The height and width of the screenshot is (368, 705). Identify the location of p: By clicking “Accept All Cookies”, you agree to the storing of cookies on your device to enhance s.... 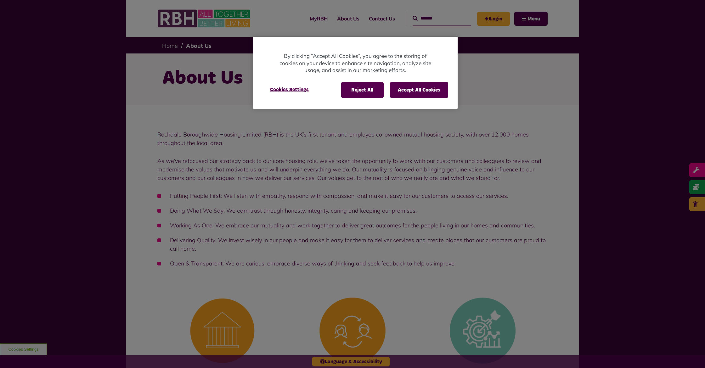
(355, 63).